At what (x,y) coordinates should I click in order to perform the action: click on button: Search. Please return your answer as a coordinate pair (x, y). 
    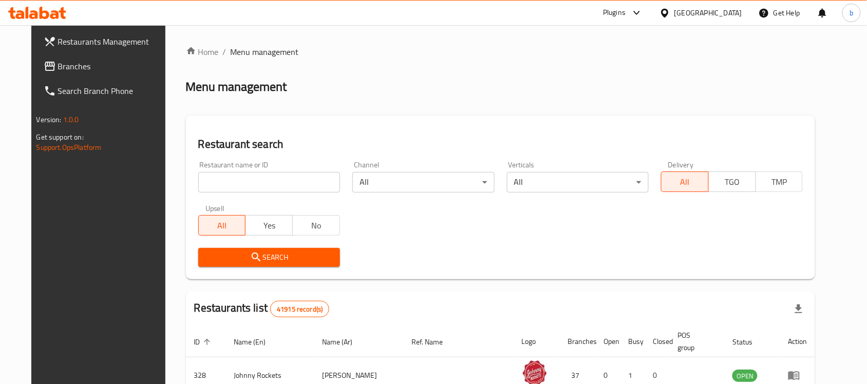
    Looking at the image, I should click on (269, 257).